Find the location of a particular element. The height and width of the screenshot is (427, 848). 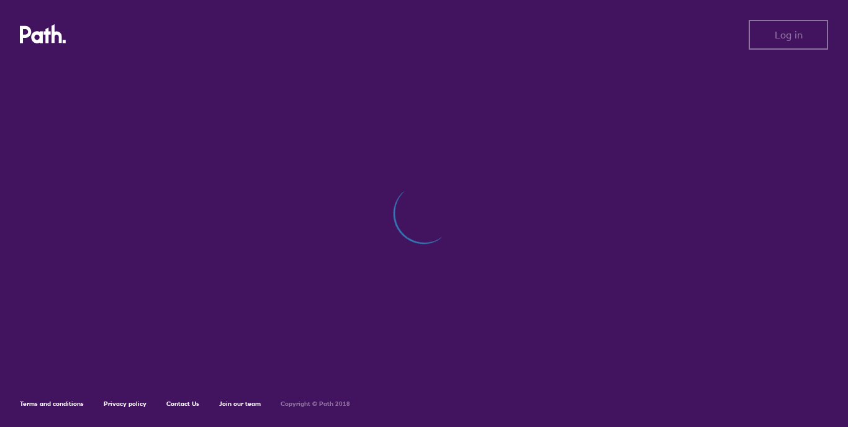

a: Contact Us is located at coordinates (182, 403).